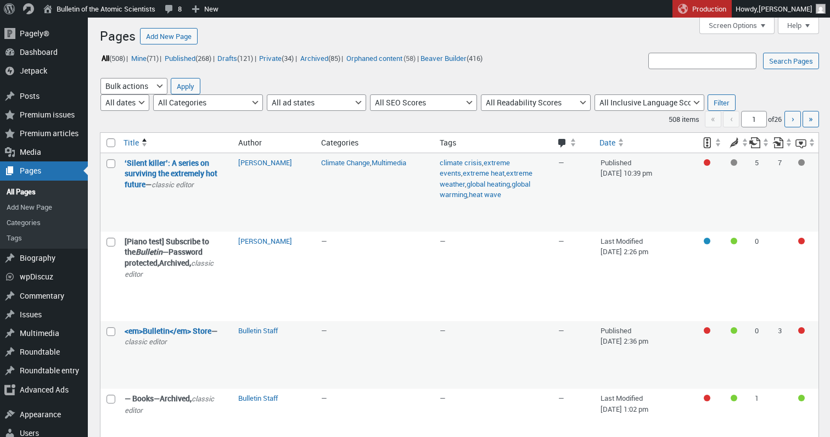 This screenshot has width=830, height=437. What do you see at coordinates (483, 173) in the screenshot?
I see `a: extreme heat` at bounding box center [483, 173].